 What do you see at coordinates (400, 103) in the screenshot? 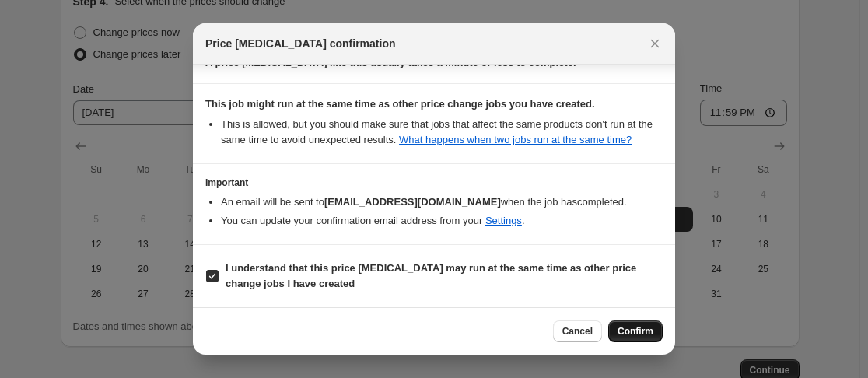
I see `b: This job might run at the same time as other price change jobs you have created.` at bounding box center [400, 103].